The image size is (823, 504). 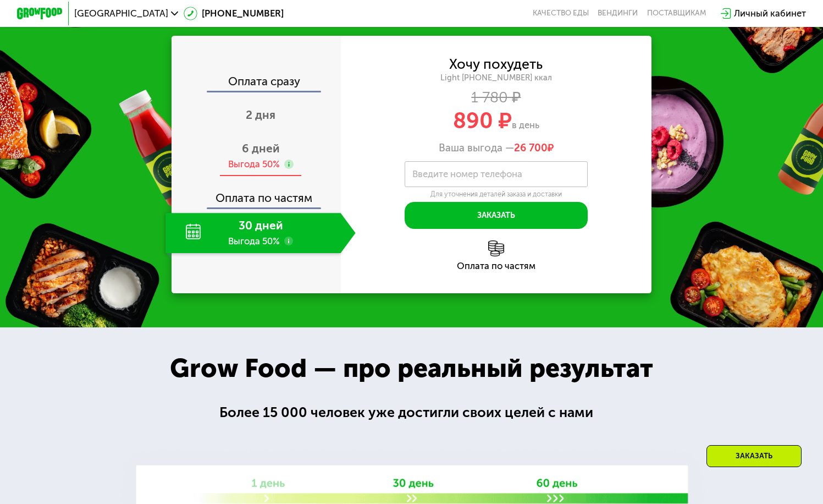 What do you see at coordinates (530, 148) in the screenshot?
I see `span: 26 700` at bounding box center [530, 148].